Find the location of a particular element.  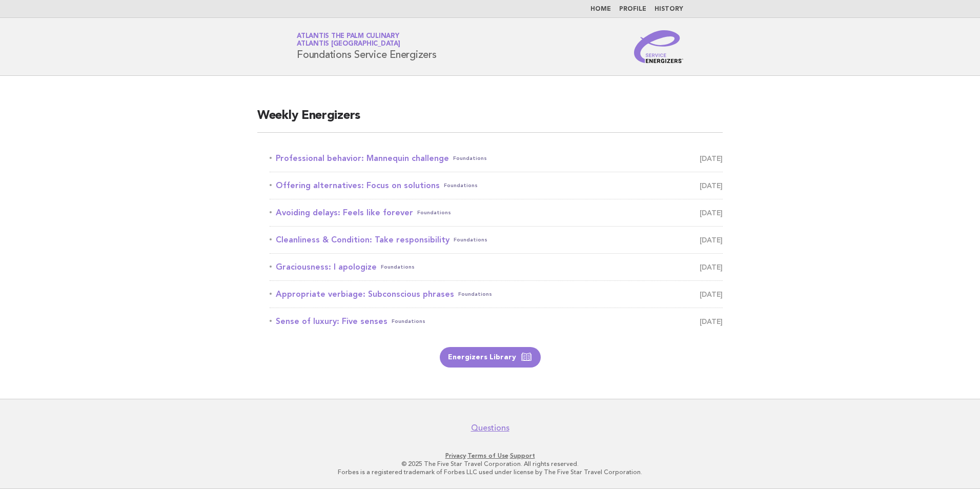

p: Forbes is a registered trademark of Forbes LLC used under license by The Five Star Travel Corpora... is located at coordinates (490, 472).